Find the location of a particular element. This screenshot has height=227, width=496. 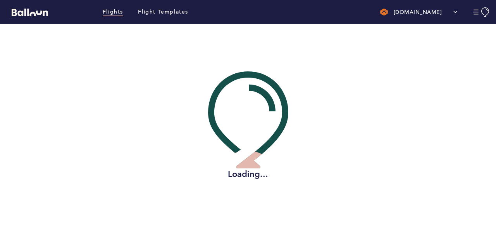

button: Manage Account is located at coordinates (481, 12).